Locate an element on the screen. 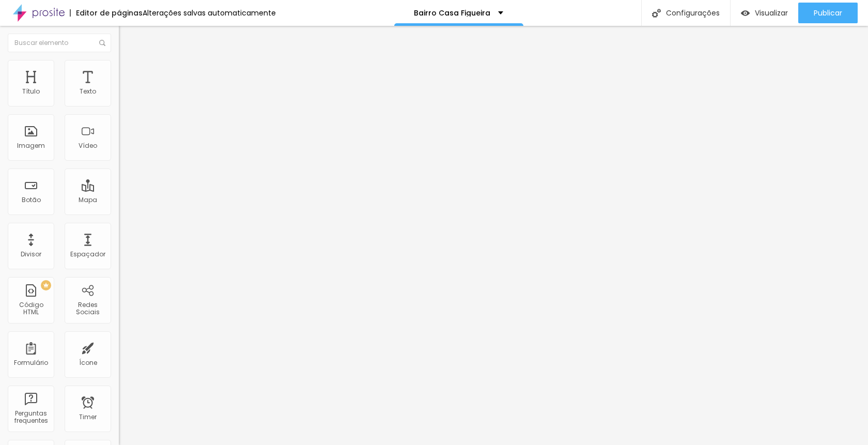 This screenshot has width=868, height=445. div: Alterações salvas automaticamente is located at coordinates (209, 13).